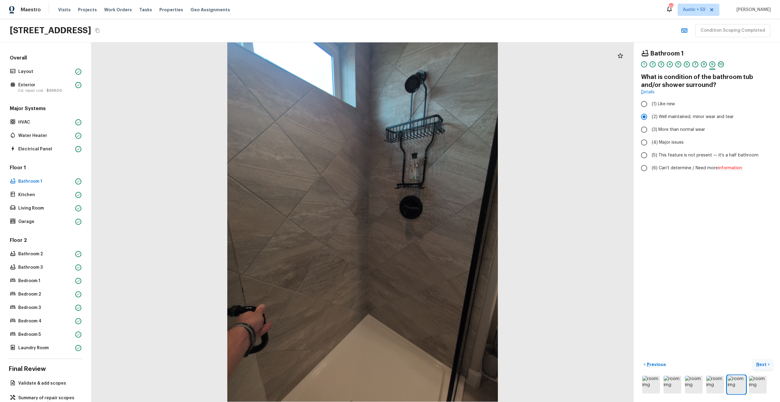 This screenshot has height=402, width=780. I want to click on span: Work Orders, so click(118, 10).